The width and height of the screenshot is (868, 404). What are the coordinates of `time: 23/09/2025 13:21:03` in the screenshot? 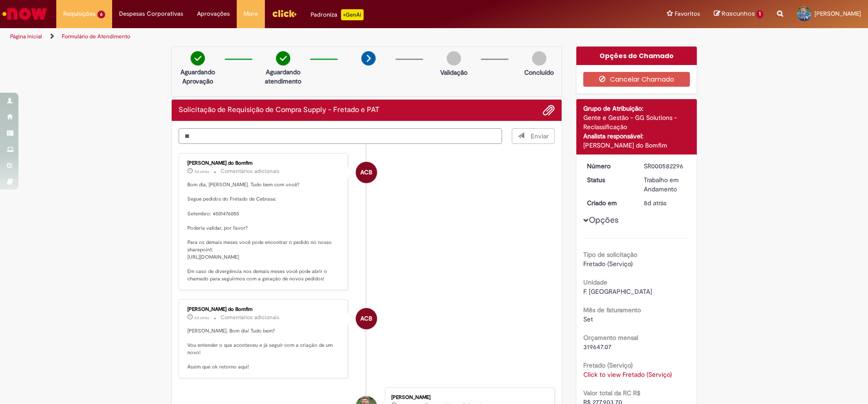 It's located at (655, 203).